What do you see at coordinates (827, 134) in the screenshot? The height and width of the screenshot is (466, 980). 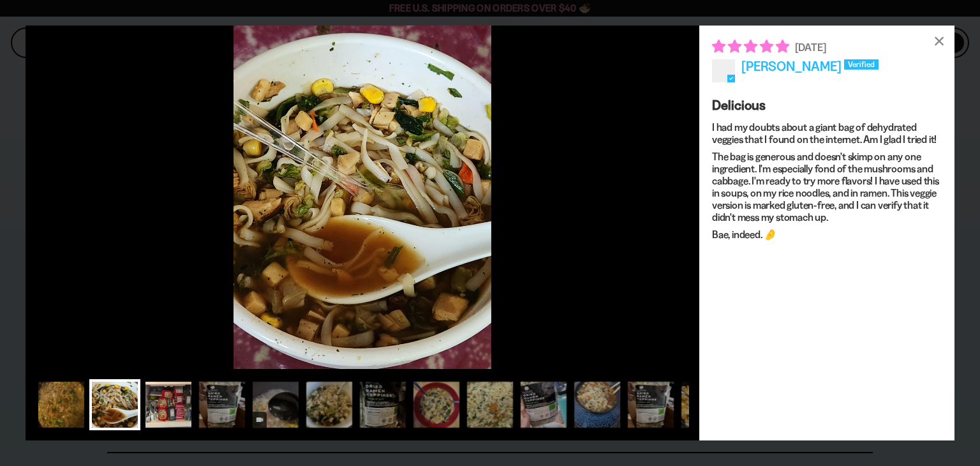 I see `p: I had my doubts about a giant bag of dehydrated veggies that I found on the internet. Am I glad I...` at bounding box center [827, 134].